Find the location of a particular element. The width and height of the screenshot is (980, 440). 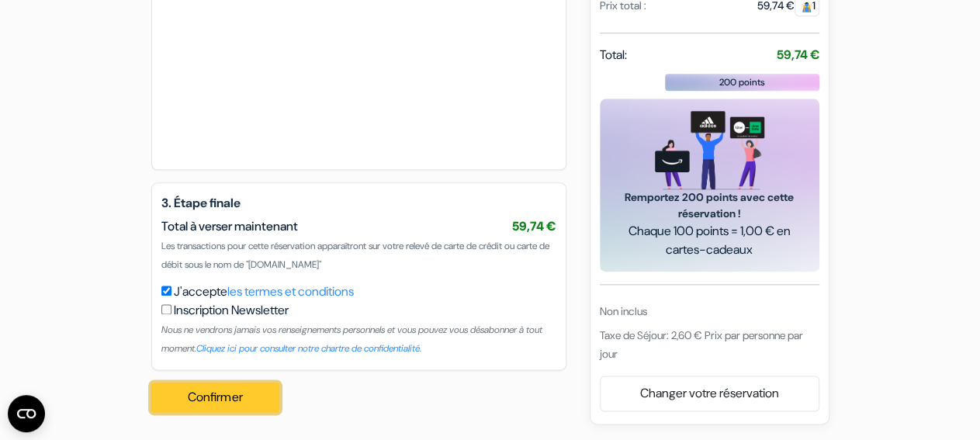

button: Open CMP widget is located at coordinates (26, 414).